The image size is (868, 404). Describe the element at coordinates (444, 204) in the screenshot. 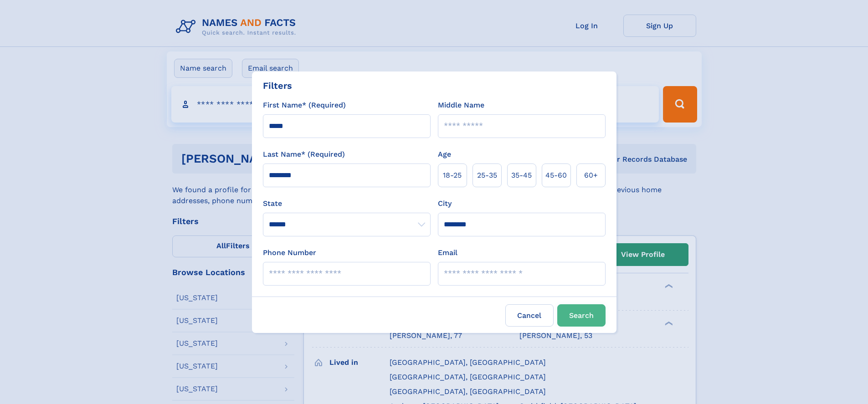

I see `label: City` at that location.